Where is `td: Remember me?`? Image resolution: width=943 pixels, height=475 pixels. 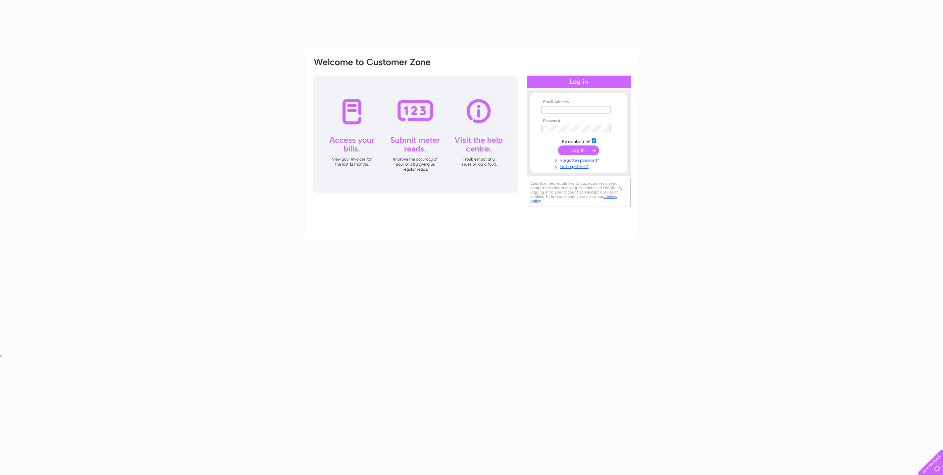 td: Remember me? is located at coordinates (579, 141).